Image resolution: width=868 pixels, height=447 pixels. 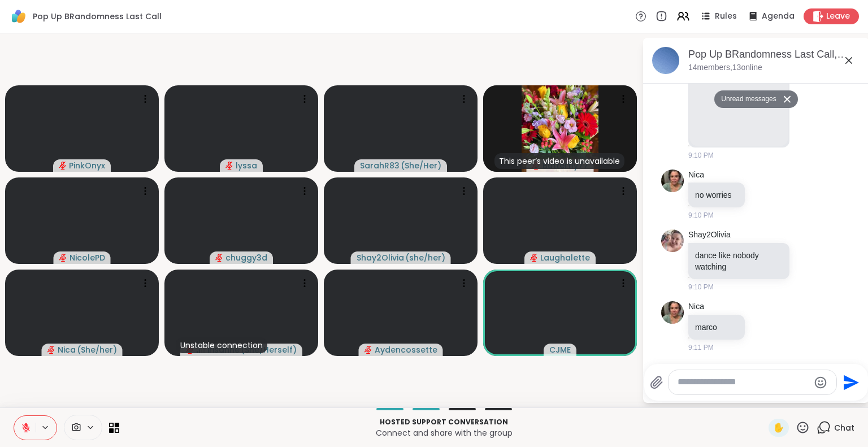 I want to click on div: Unstable connection, so click(x=222, y=345).